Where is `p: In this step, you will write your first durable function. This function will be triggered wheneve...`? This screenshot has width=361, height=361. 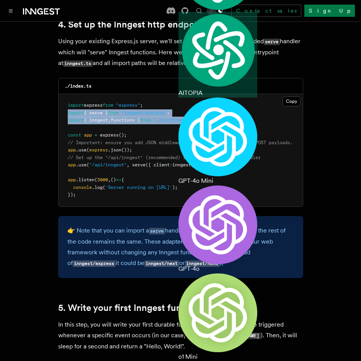
p: In this step, you will write your first durable function. This function will be triggered wheneve... is located at coordinates (181, 336).